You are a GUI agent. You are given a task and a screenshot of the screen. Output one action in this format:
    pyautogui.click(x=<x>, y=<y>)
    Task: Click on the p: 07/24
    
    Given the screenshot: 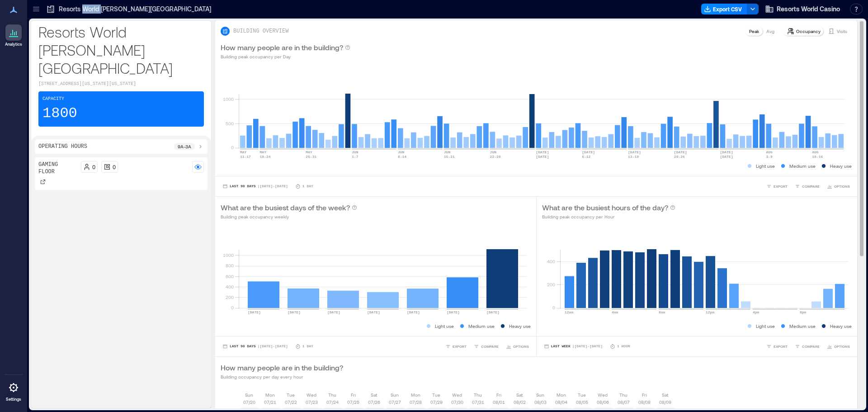 What is the action you would take?
    pyautogui.click(x=332, y=402)
    